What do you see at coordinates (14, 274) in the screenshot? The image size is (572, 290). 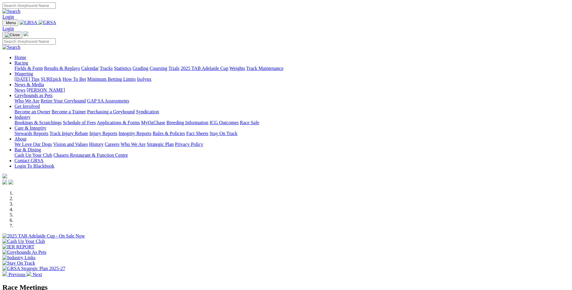 I see `a: Previous` at bounding box center [14, 274].